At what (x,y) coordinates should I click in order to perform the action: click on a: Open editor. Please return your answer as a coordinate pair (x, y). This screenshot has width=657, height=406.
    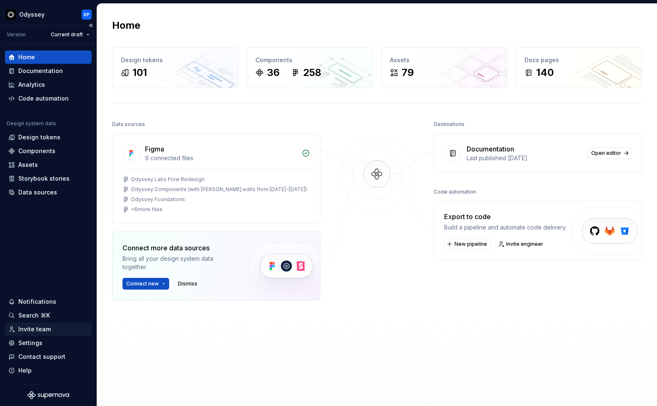
    Looking at the image, I should click on (610, 153).